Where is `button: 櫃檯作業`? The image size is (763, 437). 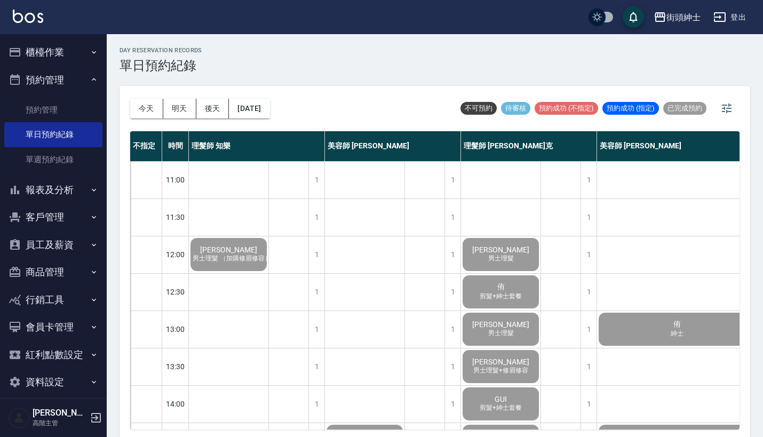
button: 櫃檯作業 is located at coordinates (53, 52).